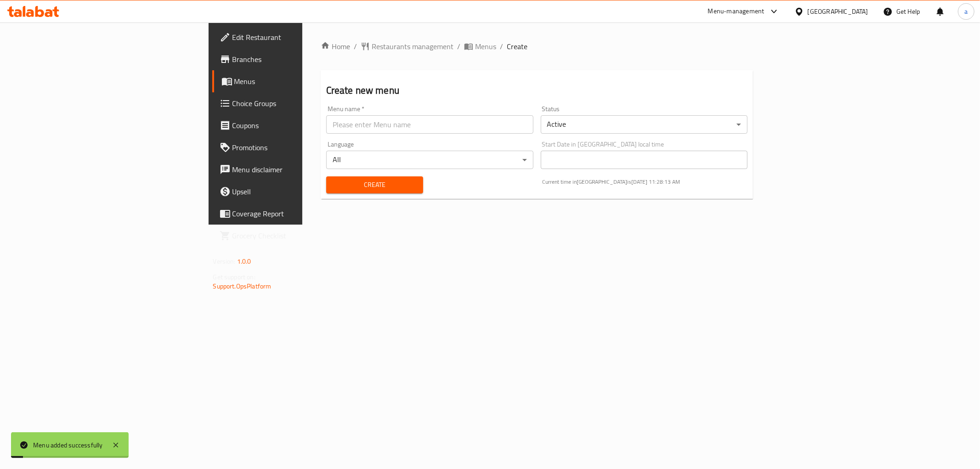 The image size is (980, 469). What do you see at coordinates (68, 445) in the screenshot?
I see `div: Menu added successfully` at bounding box center [68, 445].